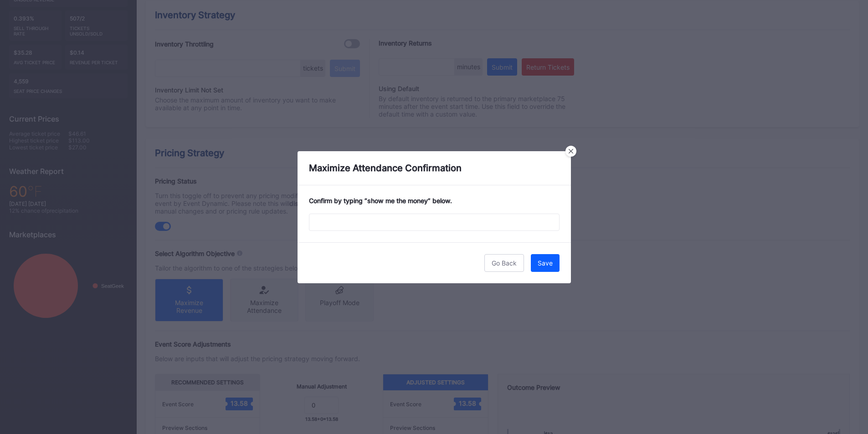 This screenshot has width=868, height=434. Describe the element at coordinates (504, 262) in the screenshot. I see `div: Go Back` at that location.